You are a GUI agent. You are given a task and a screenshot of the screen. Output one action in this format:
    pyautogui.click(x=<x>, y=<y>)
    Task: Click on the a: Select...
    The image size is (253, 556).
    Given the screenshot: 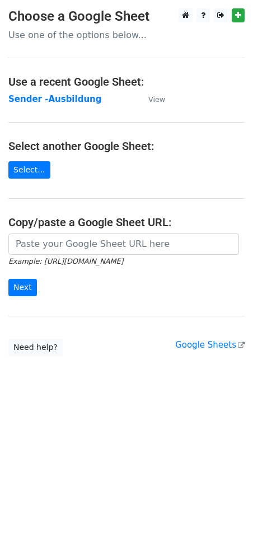 What is the action you would take?
    pyautogui.click(x=29, y=170)
    